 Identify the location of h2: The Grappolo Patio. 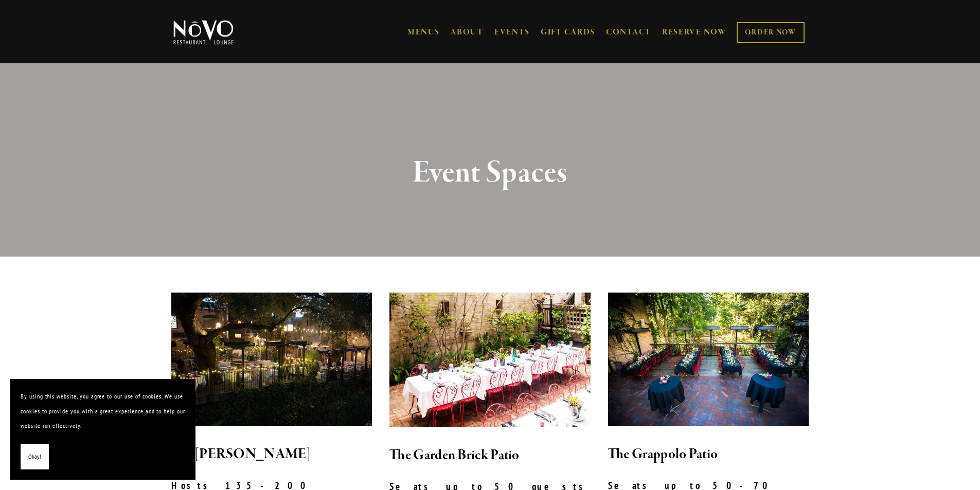
(708, 454).